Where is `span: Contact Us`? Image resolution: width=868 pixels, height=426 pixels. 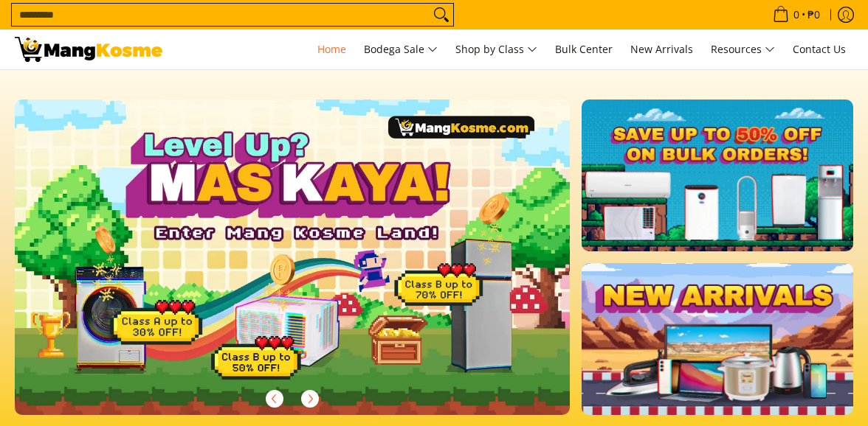 span: Contact Us is located at coordinates (819, 49).